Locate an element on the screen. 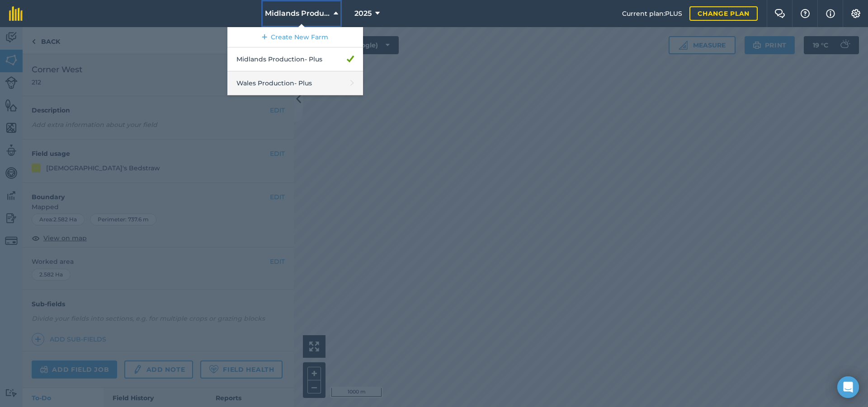  img: Two speech bubbles overlapping with the left bubble in the forefront is located at coordinates (780, 13).